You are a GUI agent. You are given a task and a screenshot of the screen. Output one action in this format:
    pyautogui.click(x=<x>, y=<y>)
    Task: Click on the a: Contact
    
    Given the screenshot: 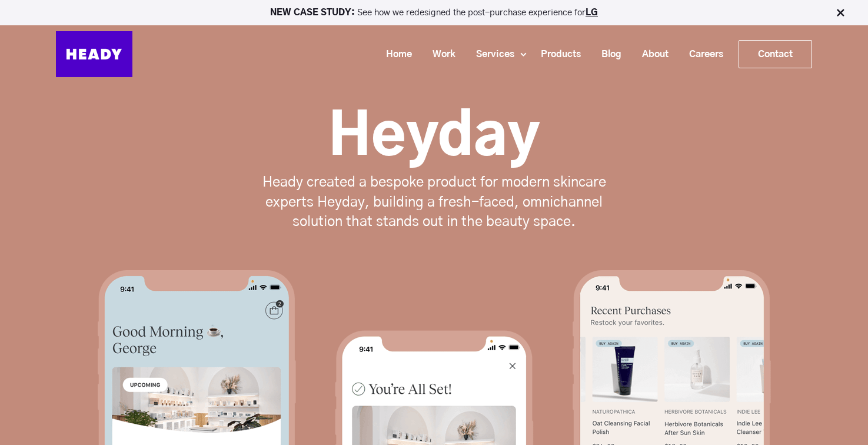 What is the action you would take?
    pyautogui.click(x=775, y=54)
    